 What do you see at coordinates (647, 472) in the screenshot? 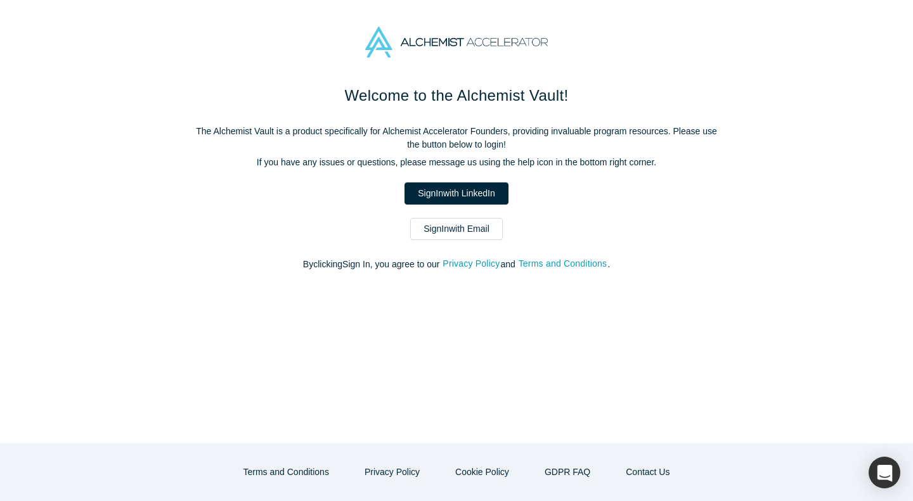
I see `button: Contact Us` at bounding box center [647, 472].